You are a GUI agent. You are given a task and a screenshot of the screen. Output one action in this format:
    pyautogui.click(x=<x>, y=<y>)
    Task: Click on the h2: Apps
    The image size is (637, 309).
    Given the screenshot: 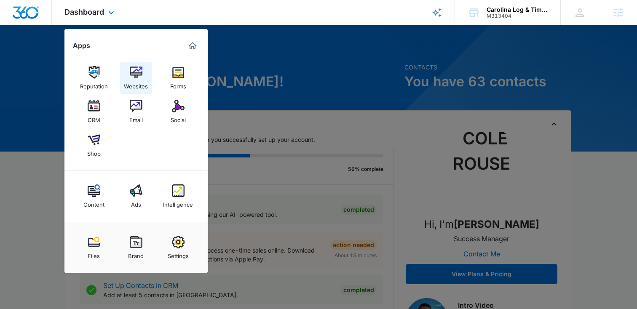 What is the action you would take?
    pyautogui.click(x=81, y=46)
    